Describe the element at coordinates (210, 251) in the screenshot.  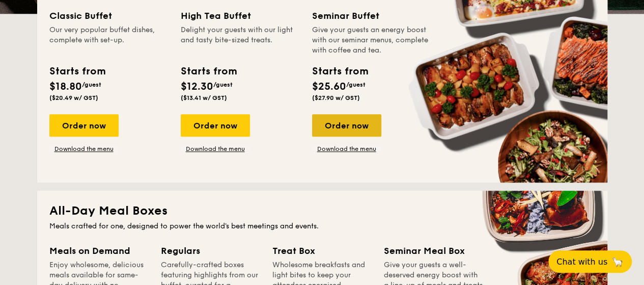
I see `div: Regulars` at that location.